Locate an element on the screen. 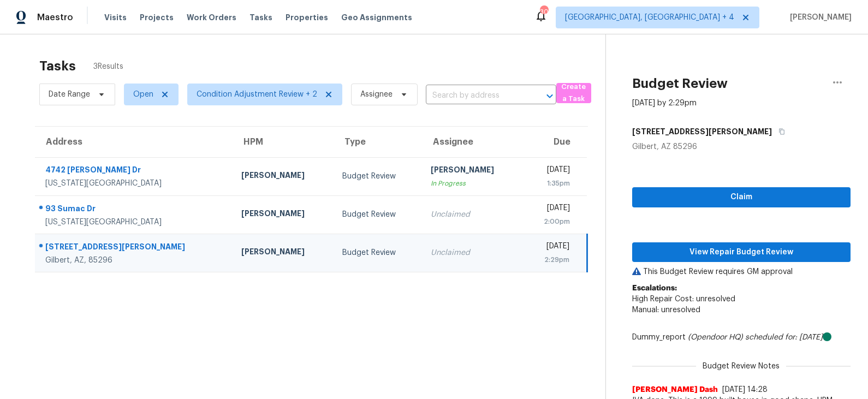  h2: Budget Review is located at coordinates (680, 84).